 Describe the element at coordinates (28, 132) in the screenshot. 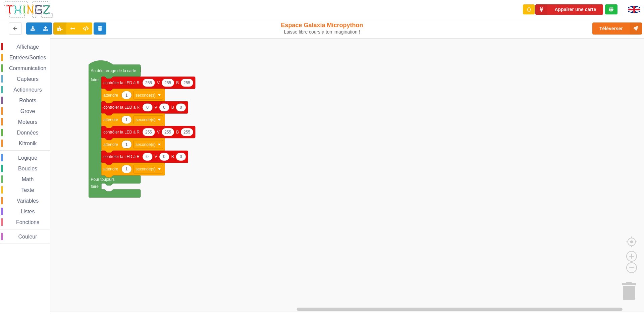

I see `span: Données` at that location.